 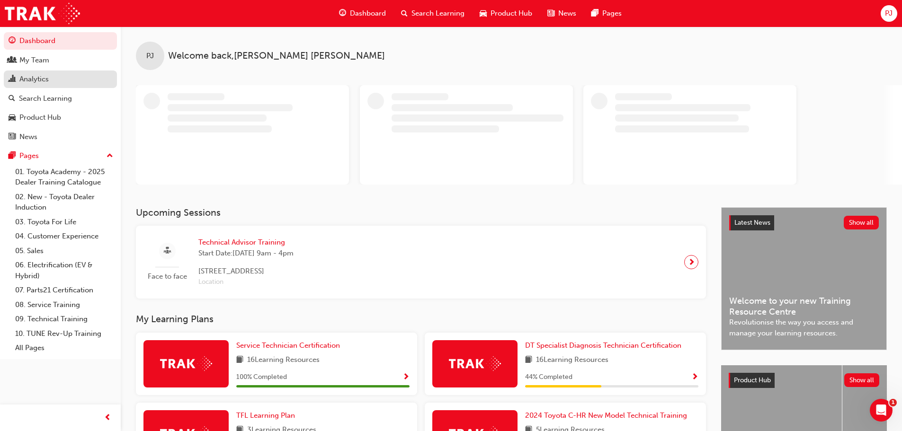 What do you see at coordinates (691, 262) in the screenshot?
I see `span: next-icon` at bounding box center [691, 262].